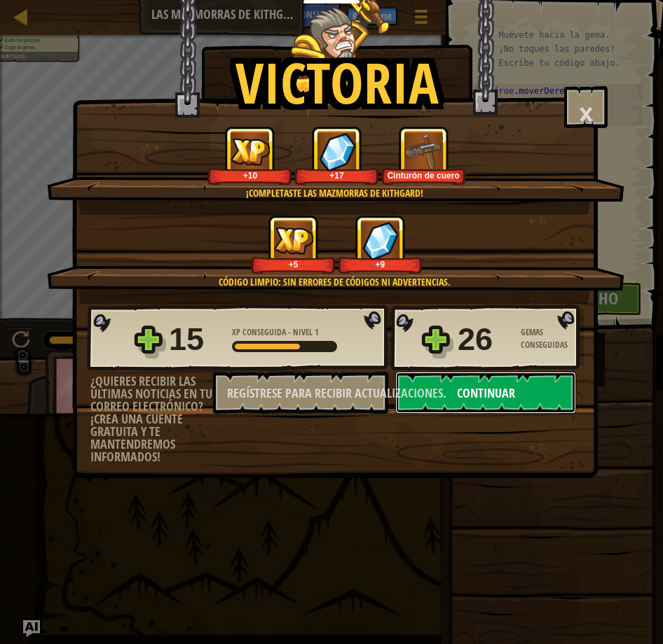 This screenshot has height=644, width=663. What do you see at coordinates (317, 332) in the screenshot?
I see `font: 1` at bounding box center [317, 332].